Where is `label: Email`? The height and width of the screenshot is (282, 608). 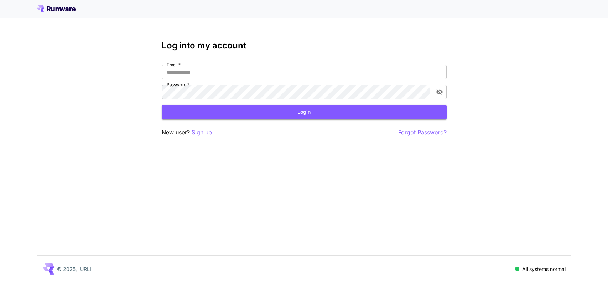
label: Email is located at coordinates (173, 64).